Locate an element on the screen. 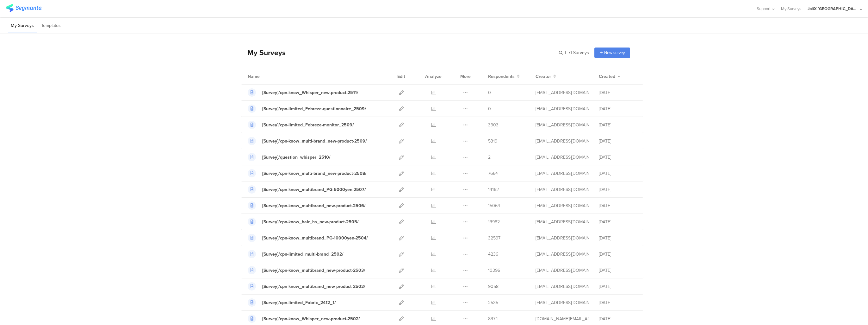  a: [Survey]/cpn-know_multibrand_new-product-2502/ is located at coordinates (306, 286).